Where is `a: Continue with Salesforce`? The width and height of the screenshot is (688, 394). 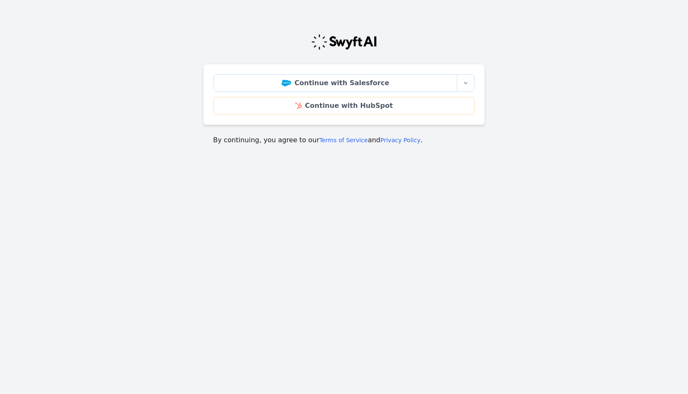 a: Continue with Salesforce is located at coordinates (335, 83).